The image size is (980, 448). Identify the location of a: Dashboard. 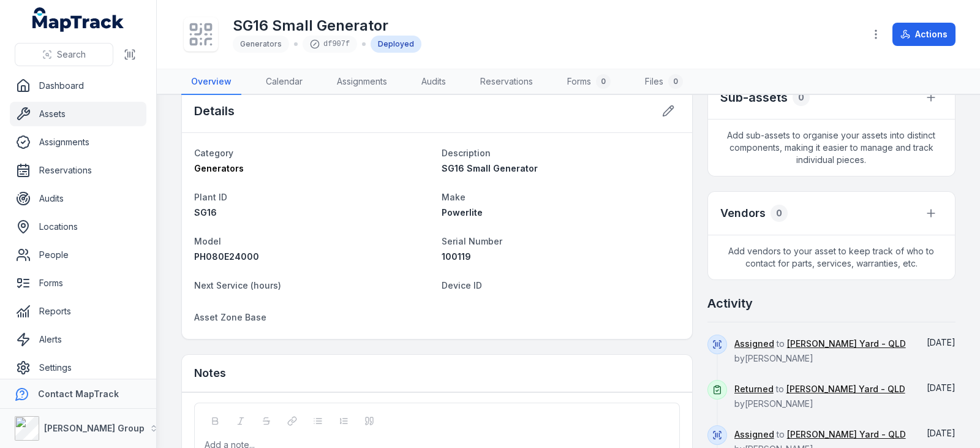
(78, 86).